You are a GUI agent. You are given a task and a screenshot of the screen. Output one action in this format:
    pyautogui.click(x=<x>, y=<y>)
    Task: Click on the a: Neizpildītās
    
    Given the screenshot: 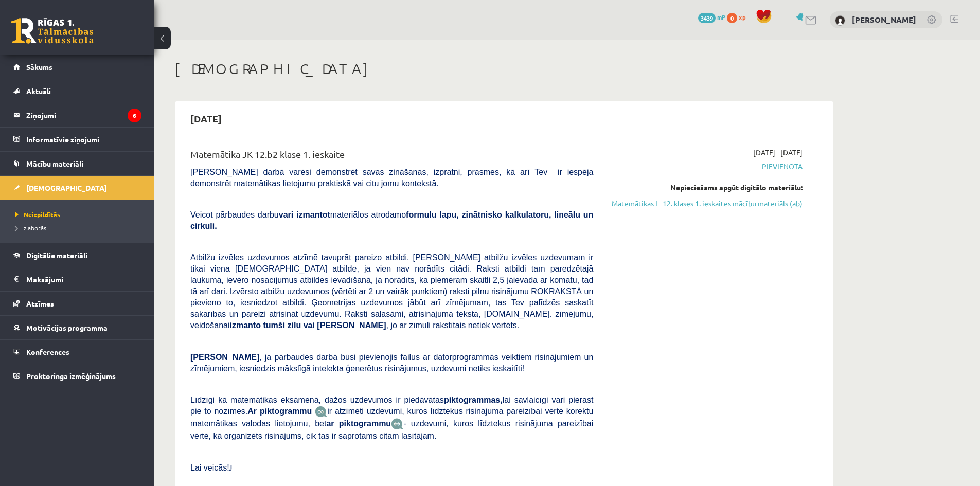 What is the action you would take?
    pyautogui.click(x=80, y=215)
    